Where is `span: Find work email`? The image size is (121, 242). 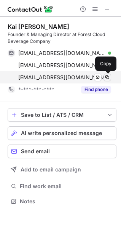 span: Find work email is located at coordinates (66, 186).